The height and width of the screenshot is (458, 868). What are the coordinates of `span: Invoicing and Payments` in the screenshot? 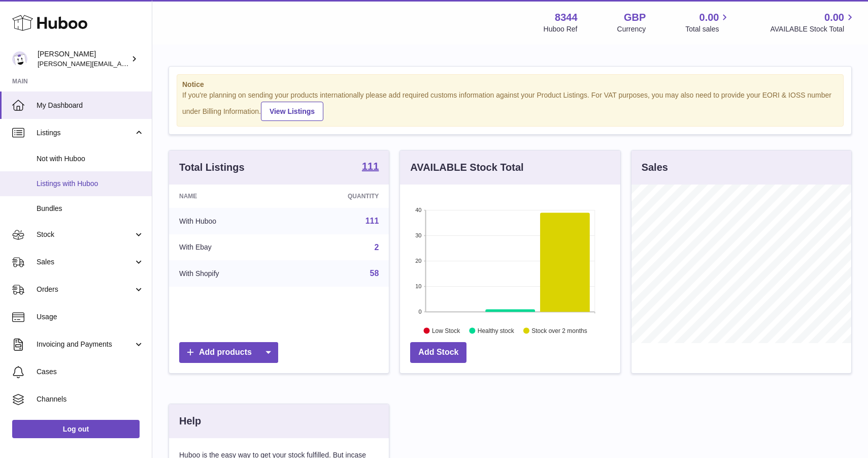 It's located at (85, 344).